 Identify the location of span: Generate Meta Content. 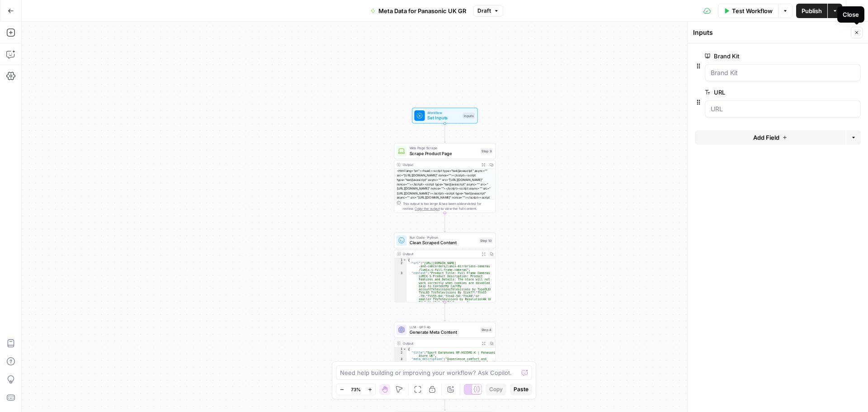
(444, 332).